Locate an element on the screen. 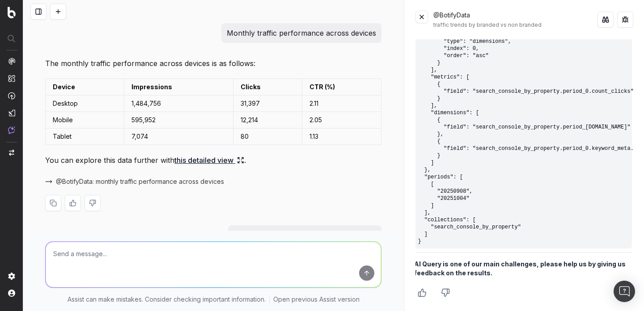 The width and height of the screenshot is (644, 311). td: Desktop is located at coordinates (84, 104).